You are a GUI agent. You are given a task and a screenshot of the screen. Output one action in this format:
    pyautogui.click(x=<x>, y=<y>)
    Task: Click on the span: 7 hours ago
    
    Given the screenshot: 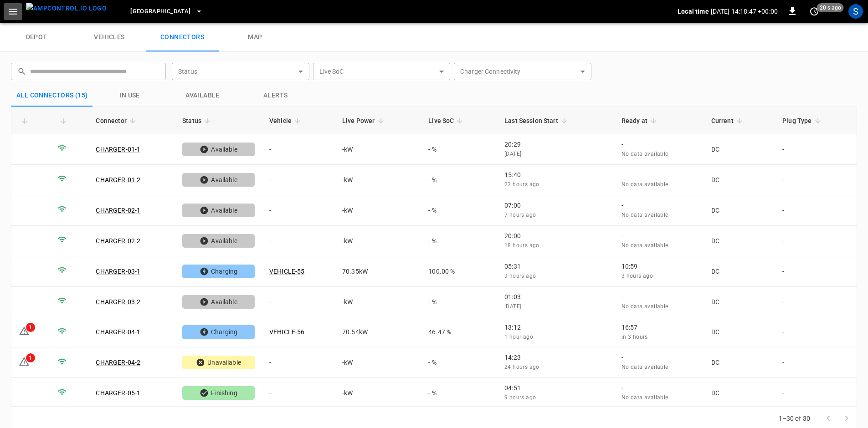 What is the action you would take?
    pyautogui.click(x=520, y=215)
    